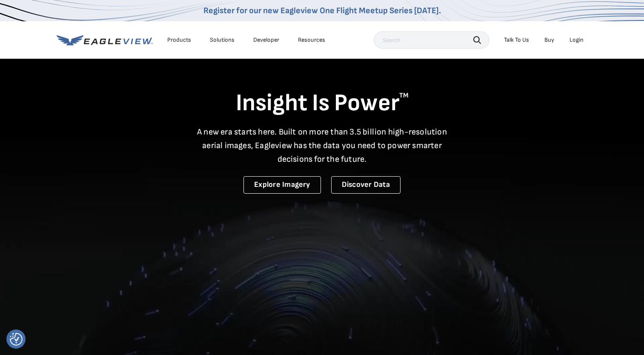 This screenshot has height=355, width=644. Describe the element at coordinates (16, 339) in the screenshot. I see `img: Revisit consent button` at that location.